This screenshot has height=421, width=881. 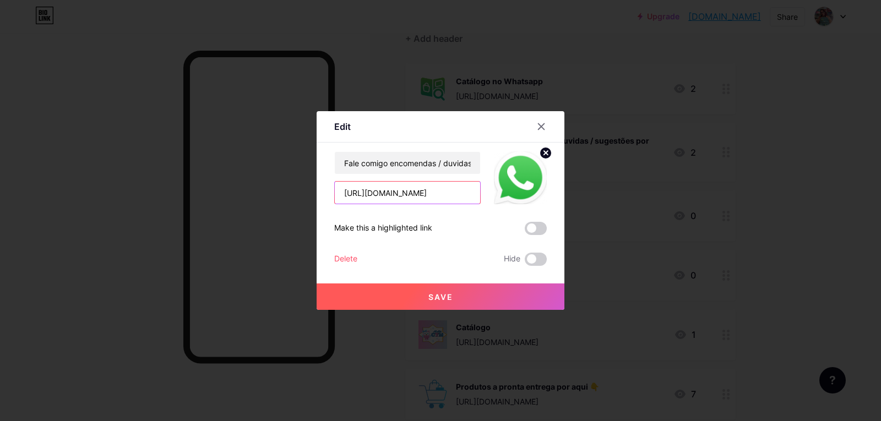 What do you see at coordinates (512, 259) in the screenshot?
I see `span: Hide` at bounding box center [512, 259].